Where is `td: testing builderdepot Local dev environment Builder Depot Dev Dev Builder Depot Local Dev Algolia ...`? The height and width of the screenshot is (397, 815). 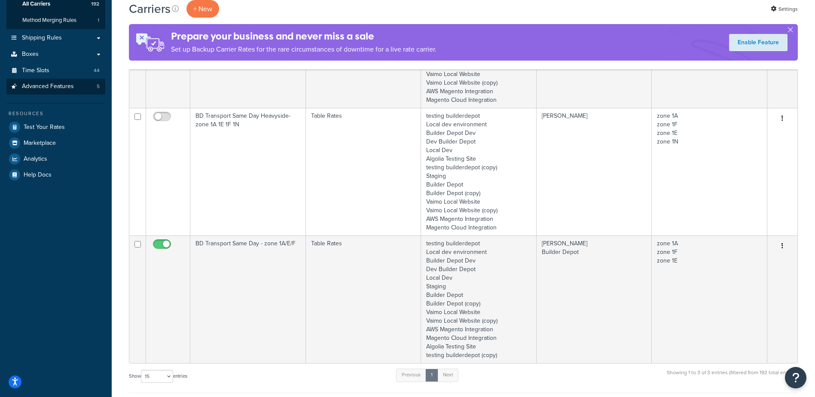
td: testing builderdepot Local dev environment Builder Depot Dev Dev Builder Depot Local Dev Algolia ... is located at coordinates (479, 171).